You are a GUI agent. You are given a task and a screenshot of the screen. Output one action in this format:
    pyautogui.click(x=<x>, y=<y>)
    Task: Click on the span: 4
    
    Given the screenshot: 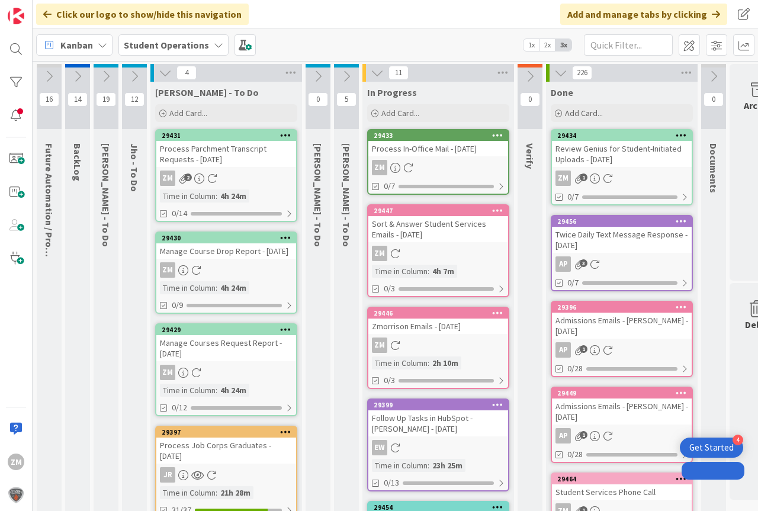 What is the action you would take?
    pyautogui.click(x=187, y=73)
    